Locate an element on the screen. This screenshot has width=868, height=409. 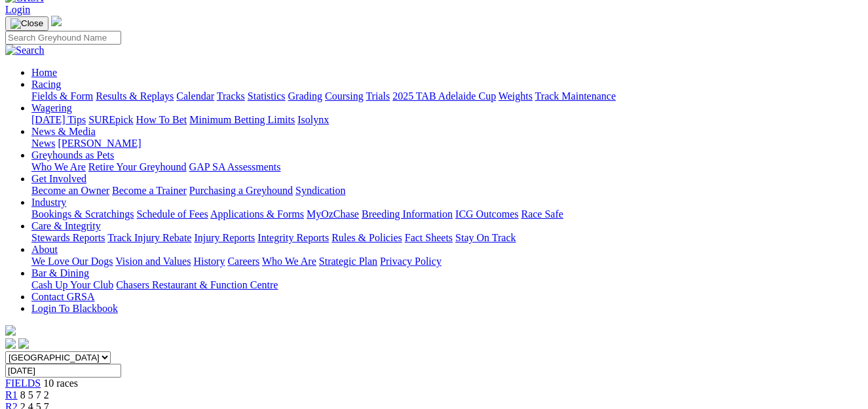
input: Search is located at coordinates (63, 37).